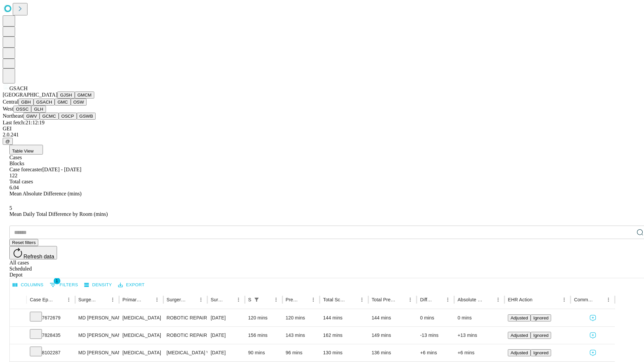  Describe the element at coordinates (249, 300) in the screenshot. I see `div: Scheduled In Room Duration` at that location.